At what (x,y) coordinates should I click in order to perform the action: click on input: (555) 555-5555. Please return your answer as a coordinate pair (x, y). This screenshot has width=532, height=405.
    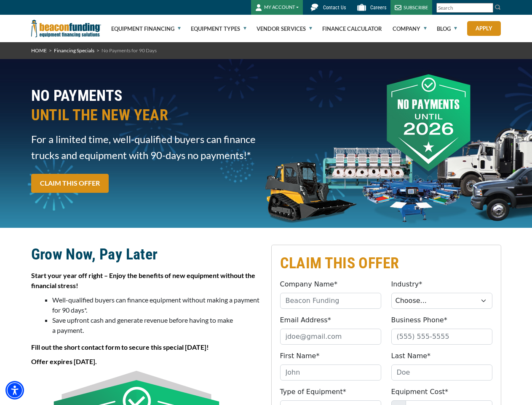
    Looking at the image, I should click on (442, 337).